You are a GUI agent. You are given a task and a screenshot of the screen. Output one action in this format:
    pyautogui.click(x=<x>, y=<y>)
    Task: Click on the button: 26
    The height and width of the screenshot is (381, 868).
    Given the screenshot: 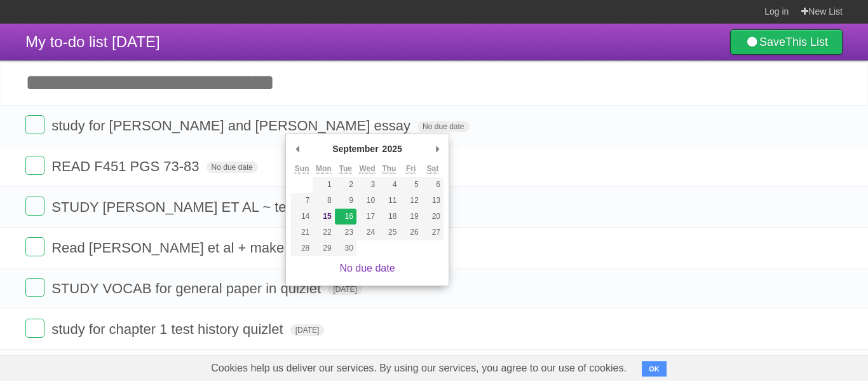 What is the action you would take?
    pyautogui.click(x=410, y=232)
    